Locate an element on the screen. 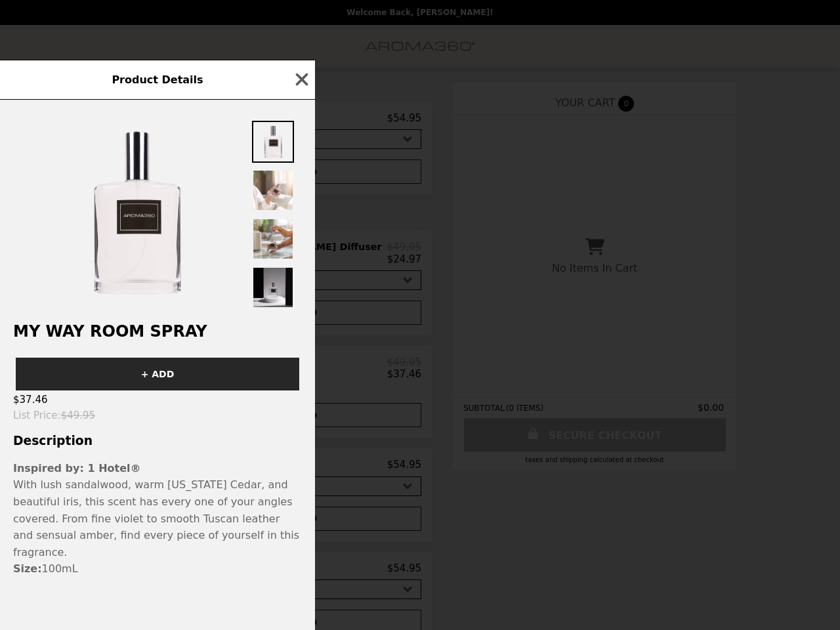 The height and width of the screenshot is (630, 840). img: Thumbnail 1 is located at coordinates (273, 142).